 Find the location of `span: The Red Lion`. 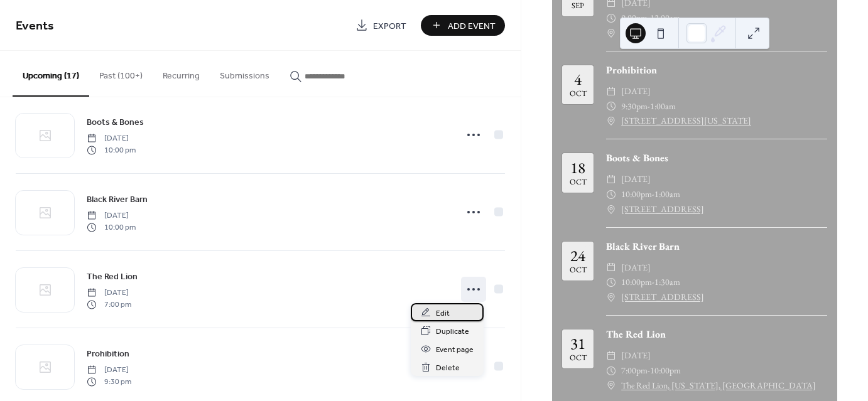

span: The Red Lion is located at coordinates (112, 277).